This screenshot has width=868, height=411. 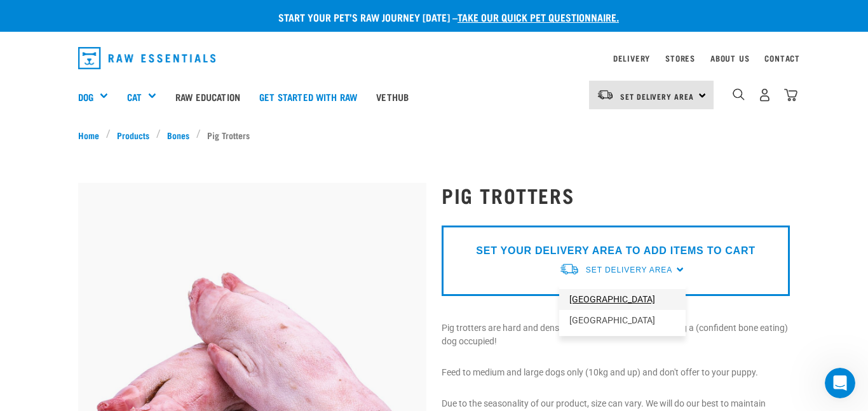 I want to click on a: Home, so click(x=92, y=134).